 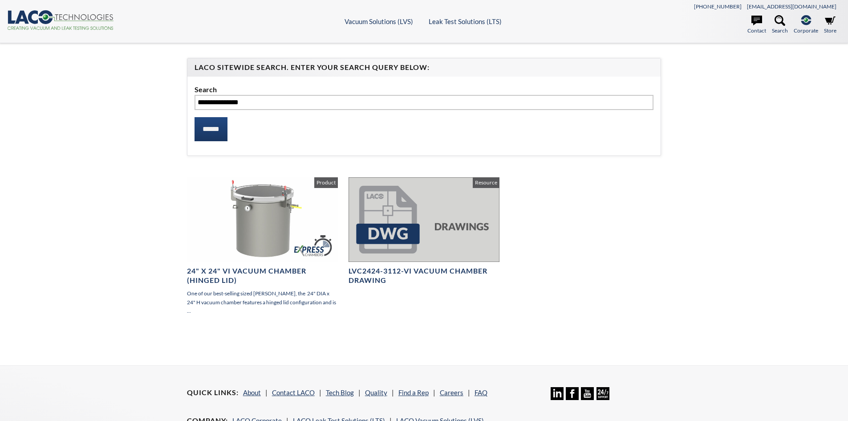 I want to click on h4: Quick Links, so click(x=213, y=392).